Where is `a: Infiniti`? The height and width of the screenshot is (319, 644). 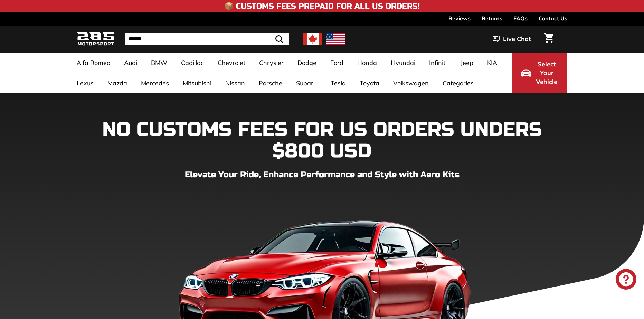 a: Infiniti is located at coordinates (438, 62).